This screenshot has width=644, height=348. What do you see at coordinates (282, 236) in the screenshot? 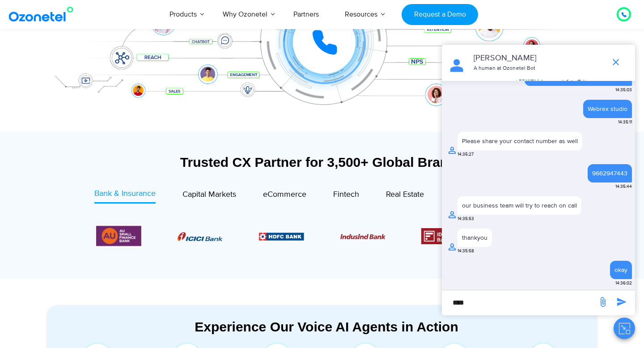
I see `div: 2 / 6` at bounding box center [282, 236].